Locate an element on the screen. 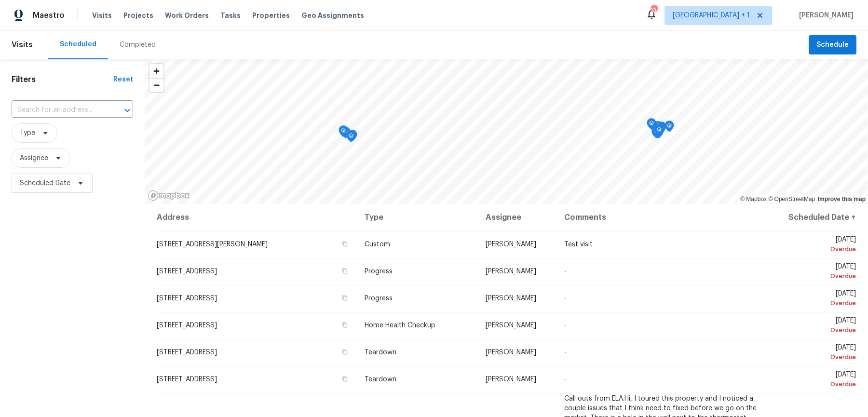 This screenshot has width=868, height=417. button: Schedule is located at coordinates (833, 45).